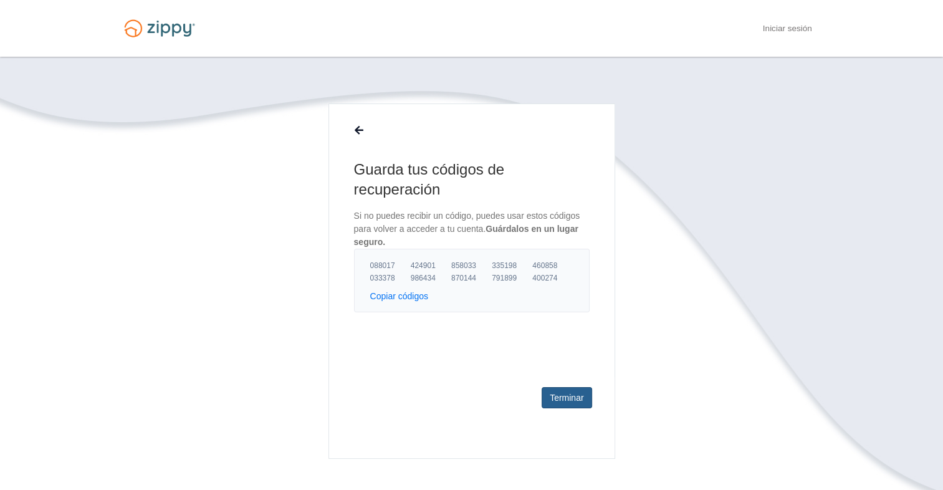 This screenshot has height=490, width=943. I want to click on span: Guárdalos en un lugar seguro., so click(466, 235).